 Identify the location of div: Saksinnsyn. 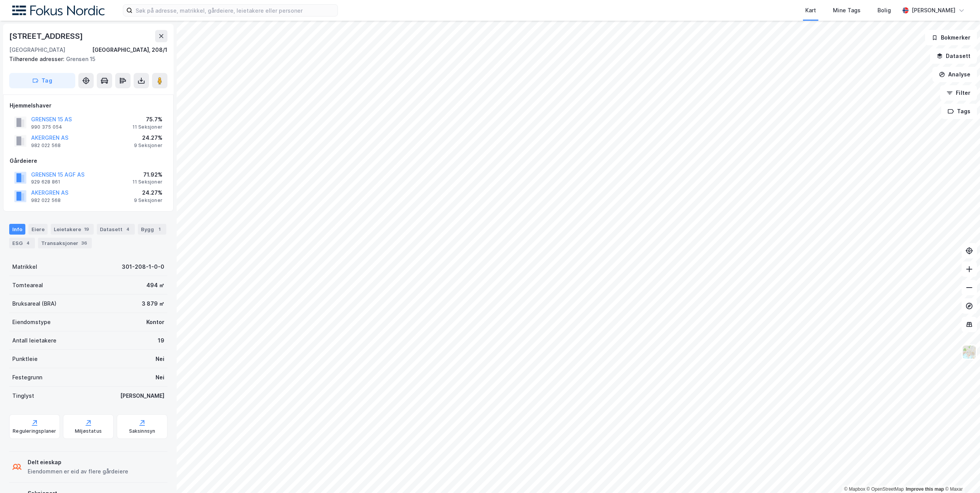
(142, 432).